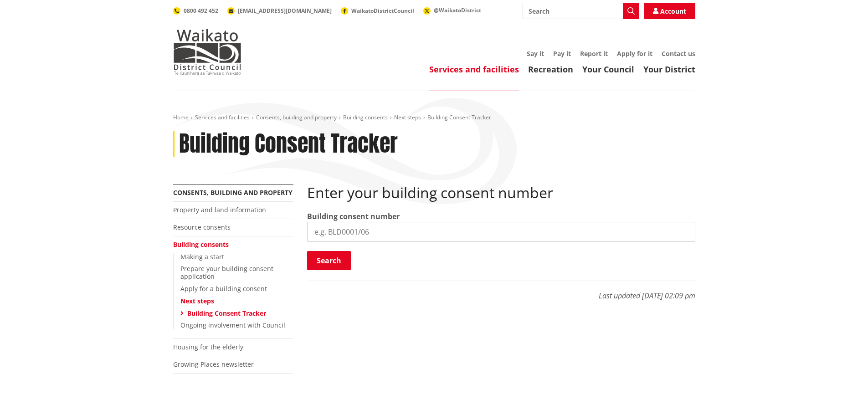  Describe the element at coordinates (434, 118) in the screenshot. I see `nav: breadcrumb` at that location.